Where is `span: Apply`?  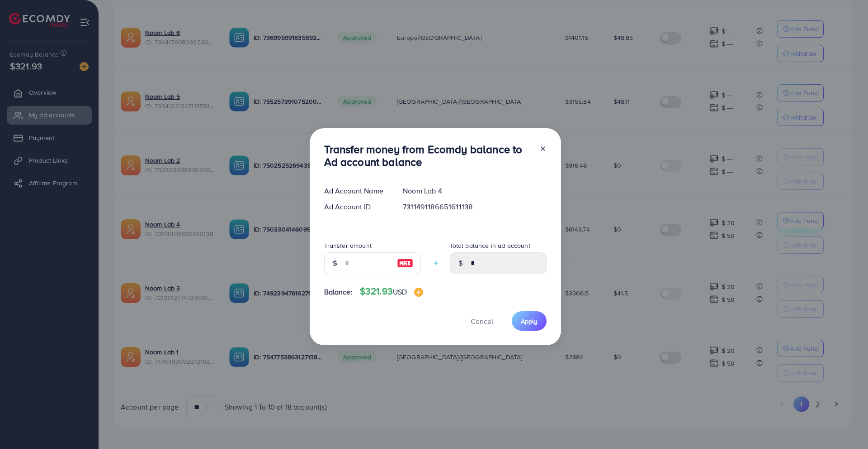 span: Apply is located at coordinates (529, 321).